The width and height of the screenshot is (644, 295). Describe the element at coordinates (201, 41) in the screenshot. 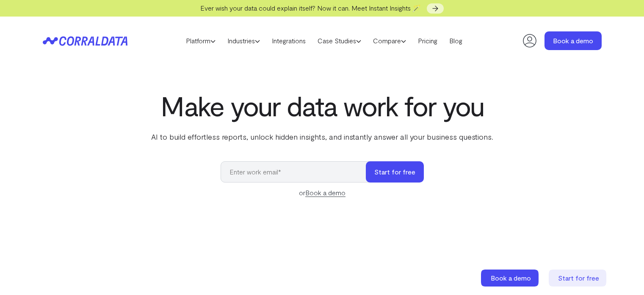

I see `a: Platform` at that location.